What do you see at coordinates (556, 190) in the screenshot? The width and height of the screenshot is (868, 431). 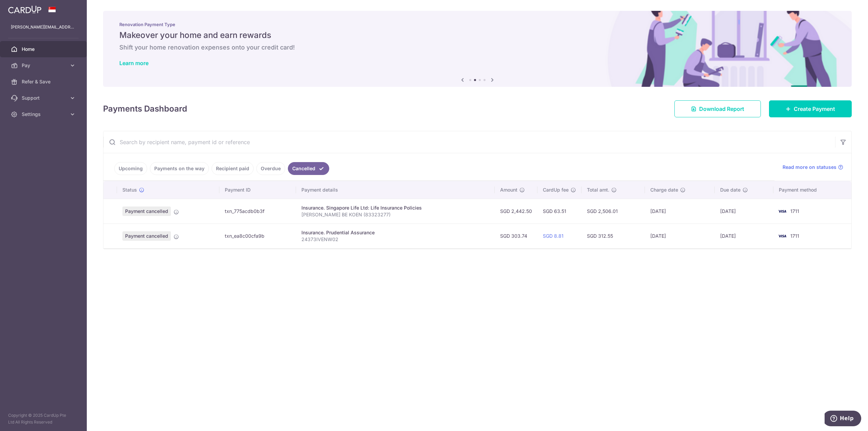 I see `span: CardUp fee` at bounding box center [556, 190].